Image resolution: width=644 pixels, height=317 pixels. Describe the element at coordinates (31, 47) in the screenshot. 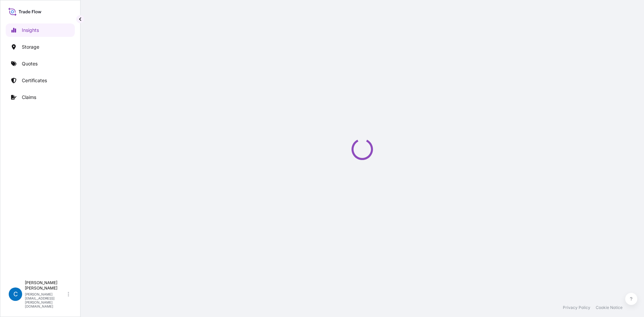

I see `p: Storage` at that location.